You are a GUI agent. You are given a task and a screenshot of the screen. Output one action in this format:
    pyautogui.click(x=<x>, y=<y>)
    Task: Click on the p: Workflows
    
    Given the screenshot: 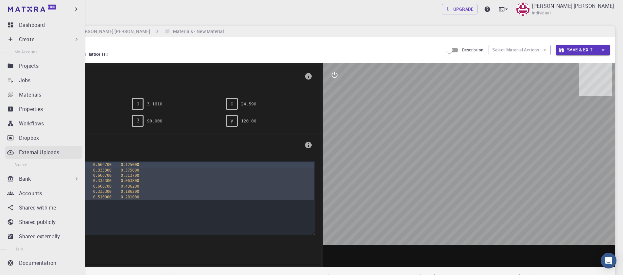 What is the action you would take?
    pyautogui.click(x=31, y=123)
    